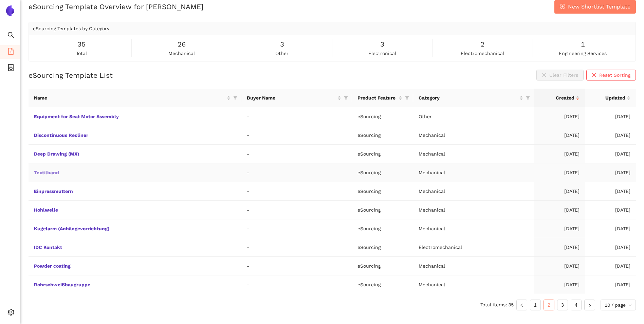  What do you see at coordinates (468, 98) in the screenshot?
I see `span: Category` at bounding box center [468, 98].